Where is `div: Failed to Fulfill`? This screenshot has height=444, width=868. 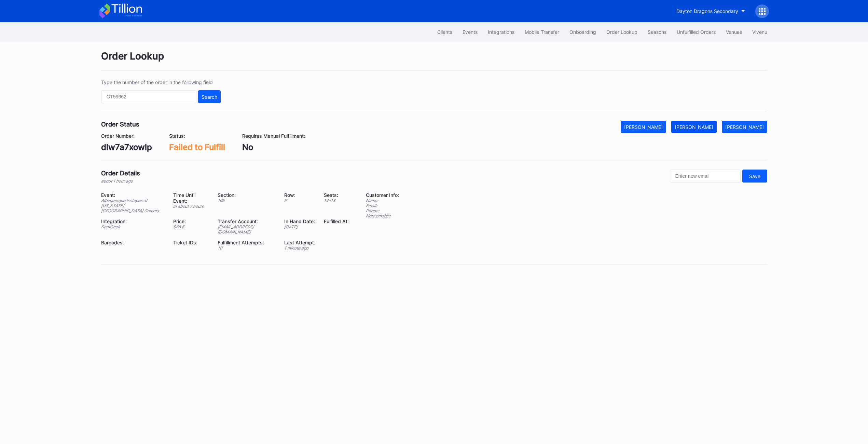
div: Failed to Fulfill is located at coordinates (197, 147).